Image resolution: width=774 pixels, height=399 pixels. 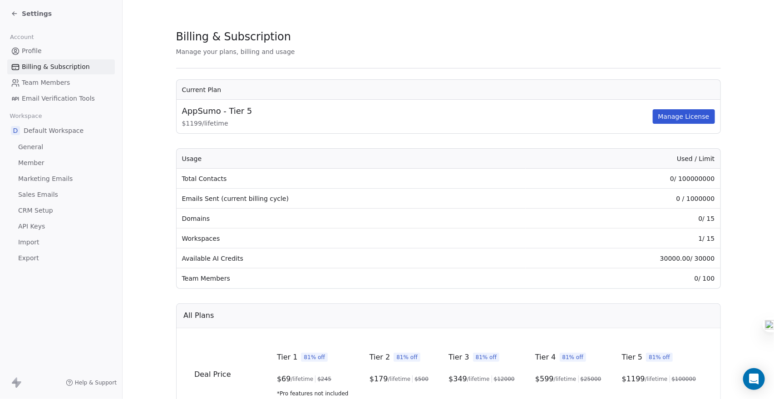 I want to click on th: Usage, so click(x=351, y=159).